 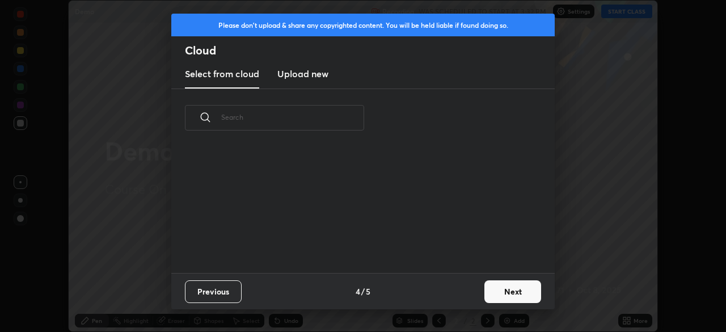 What do you see at coordinates (368, 291) in the screenshot?
I see `h4: 5` at bounding box center [368, 291].